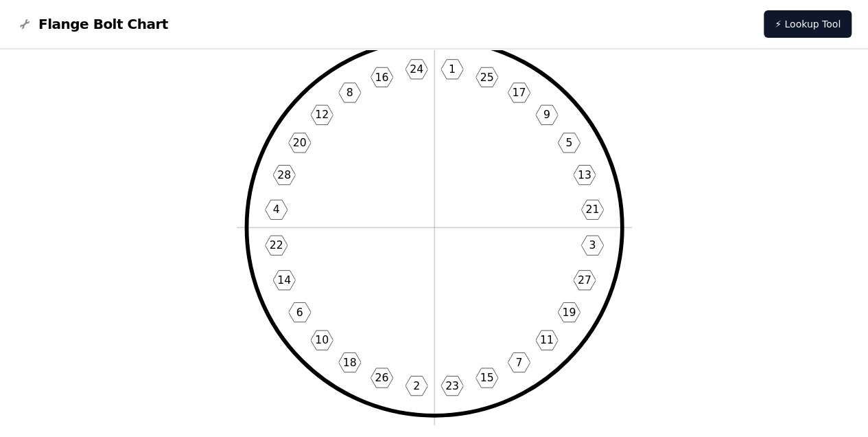 Image resolution: width=868 pixels, height=437 pixels. What do you see at coordinates (546, 339) in the screenshot?
I see `text: 11` at bounding box center [546, 339].